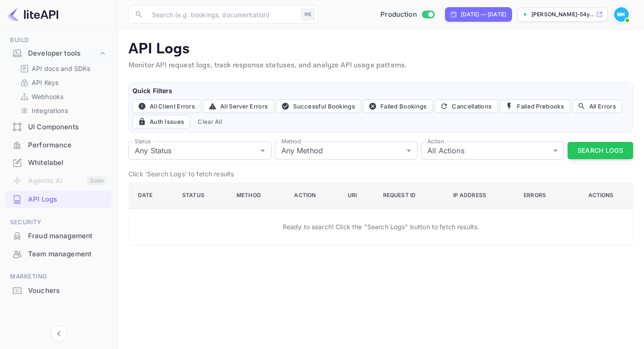 The height and width of the screenshot is (349, 644). What do you see at coordinates (535, 106) in the screenshot?
I see `button: Failed Prebooks` at bounding box center [535, 106].